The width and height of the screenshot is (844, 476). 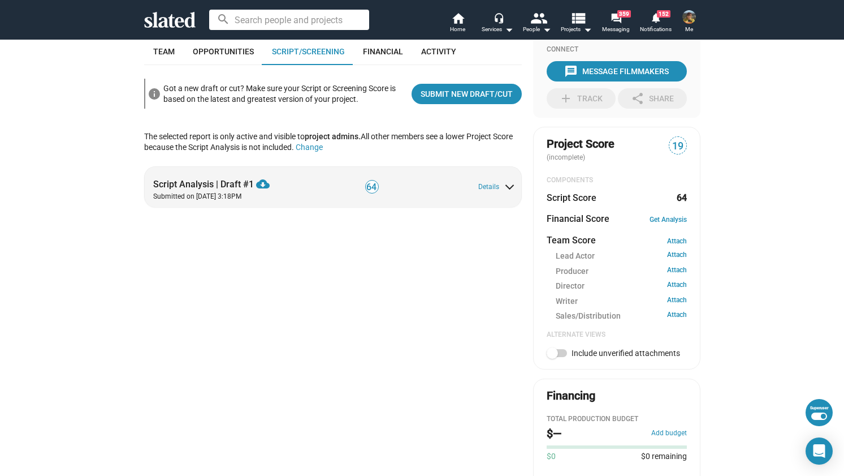 I want to click on span: 152, so click(x=664, y=14).